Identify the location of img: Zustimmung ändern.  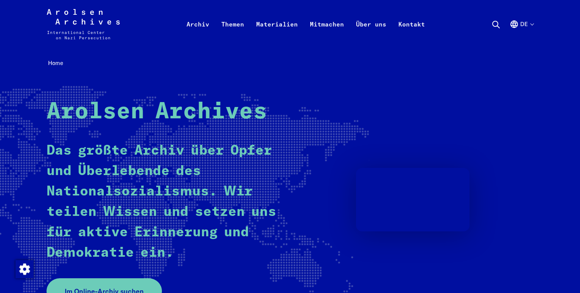
(25, 269).